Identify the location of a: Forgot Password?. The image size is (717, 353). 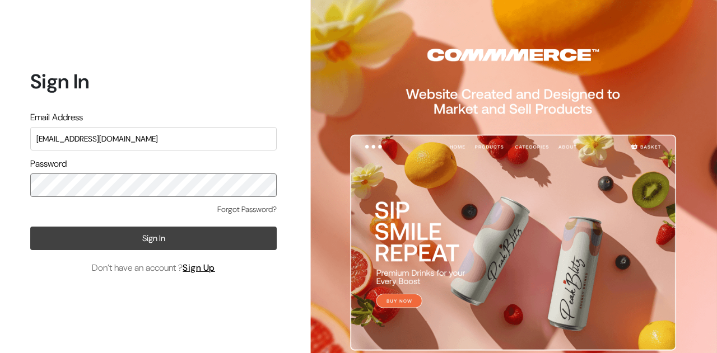
(247, 209).